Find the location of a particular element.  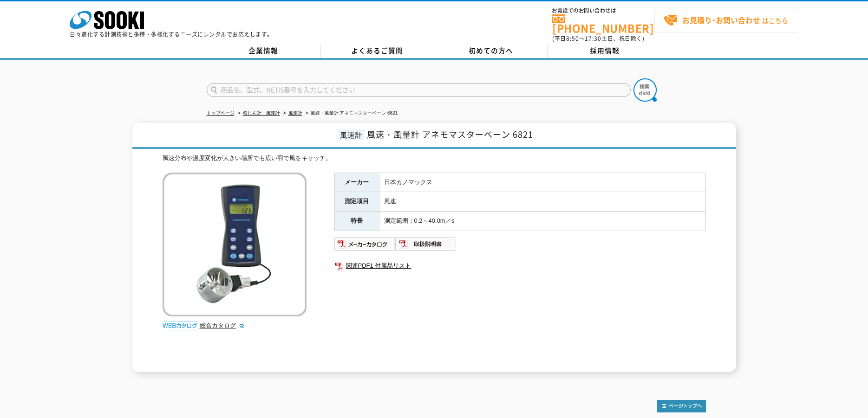

span: 風速計 is located at coordinates (351, 134).